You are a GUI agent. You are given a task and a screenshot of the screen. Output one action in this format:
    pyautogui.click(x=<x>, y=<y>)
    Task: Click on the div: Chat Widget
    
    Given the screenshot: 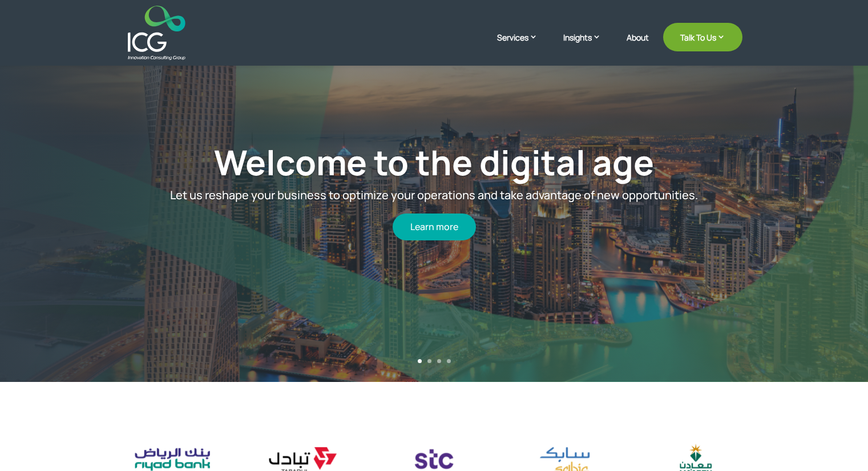 What is the action you would take?
    pyautogui.click(x=840, y=443)
    